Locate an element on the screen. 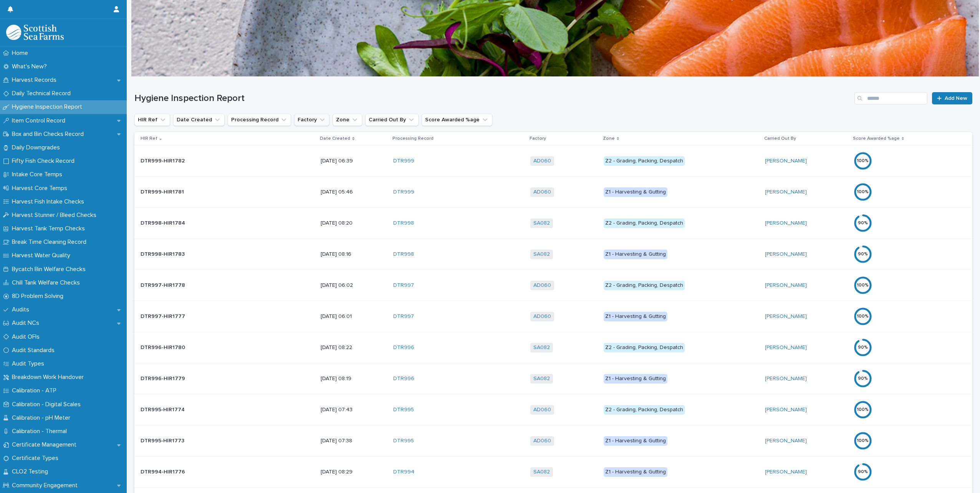 This screenshot has height=493, width=980. p: Calibration - Digital Scales is located at coordinates (48, 405).